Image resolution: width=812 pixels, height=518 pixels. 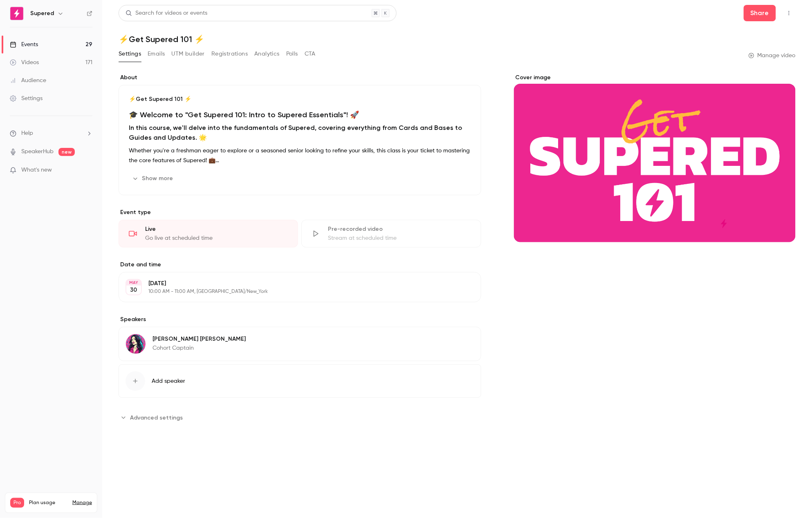 What do you see at coordinates (156, 54) in the screenshot?
I see `button: Emails` at bounding box center [156, 54].